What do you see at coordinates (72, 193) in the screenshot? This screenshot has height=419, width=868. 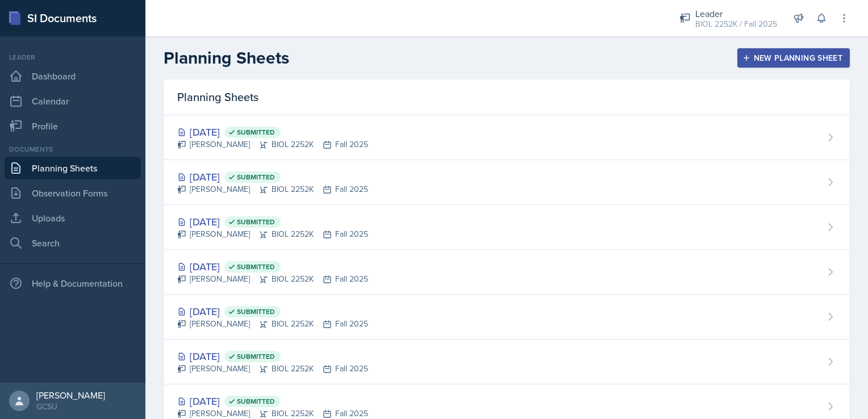 I see `a: Observation Forms` at bounding box center [72, 193].